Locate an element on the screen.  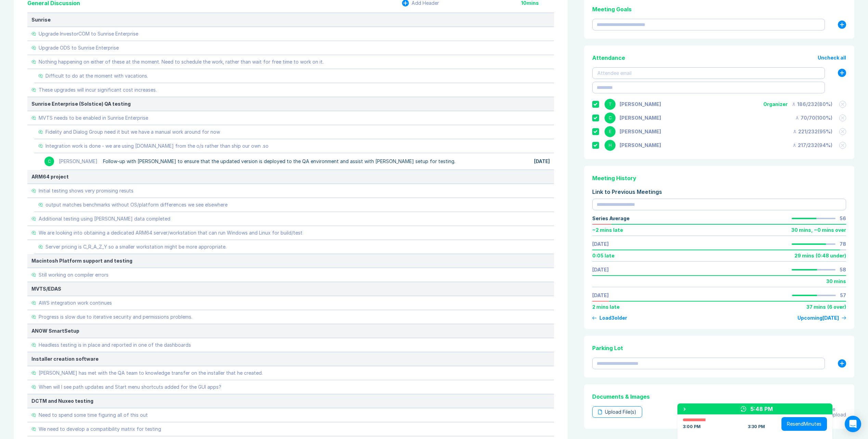
div: MVTS needs to be enabled in Sunrise Enterprise is located at coordinates (93, 118).